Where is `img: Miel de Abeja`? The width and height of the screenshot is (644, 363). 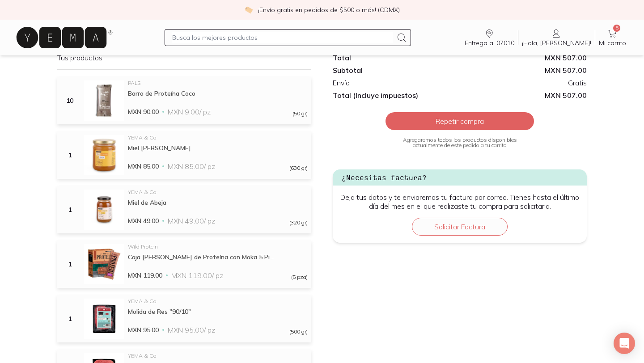
img: Miel de Abeja is located at coordinates (105, 210).